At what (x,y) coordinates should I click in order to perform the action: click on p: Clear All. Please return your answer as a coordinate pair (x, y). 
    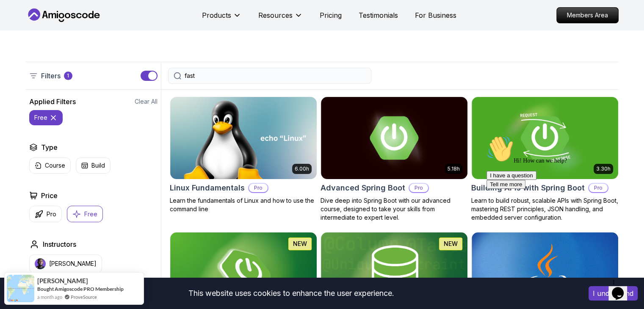
    Looking at the image, I should click on (146, 102).